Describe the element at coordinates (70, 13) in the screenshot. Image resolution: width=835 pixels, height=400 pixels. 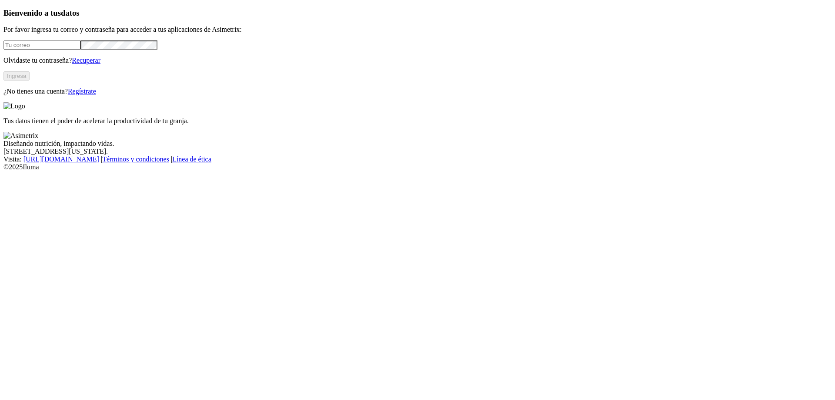
I see `span: datos` at that location.